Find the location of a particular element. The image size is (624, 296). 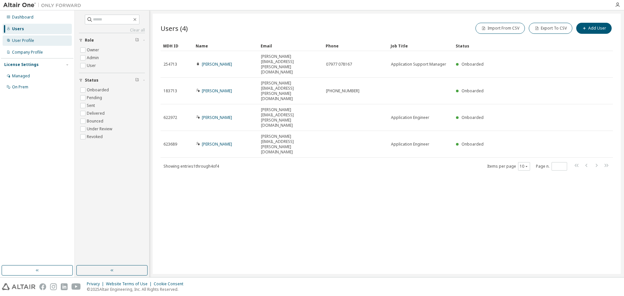

img: facebook.svg is located at coordinates (43, 287).